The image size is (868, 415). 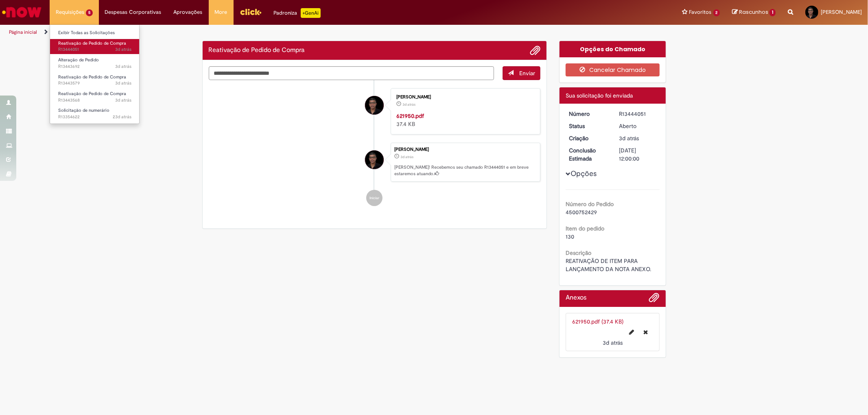 I want to click on a: Página inicial, so click(x=23, y=32).